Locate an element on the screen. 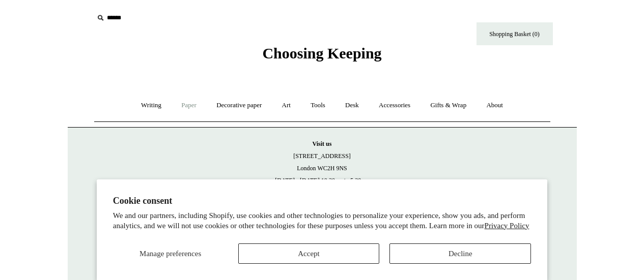 This screenshot has height=280, width=644. a: Accessories is located at coordinates (395, 105).